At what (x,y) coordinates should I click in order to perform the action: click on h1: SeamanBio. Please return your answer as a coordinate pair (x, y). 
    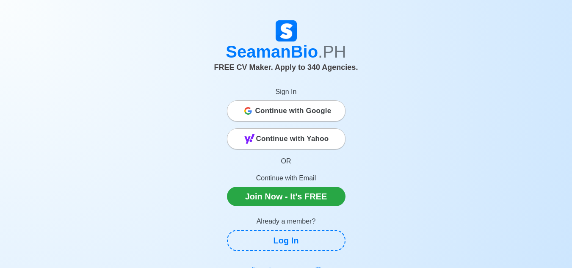
    Looking at the image, I should click on (286, 52).